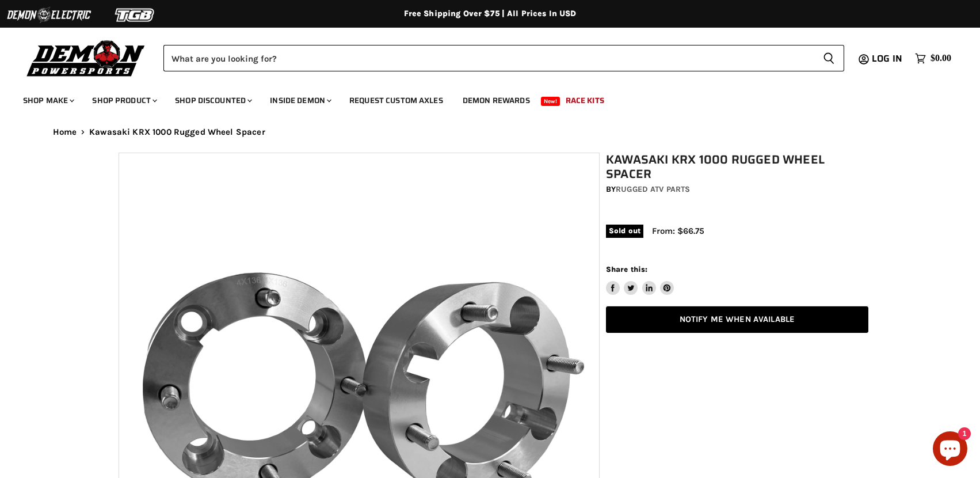  Describe the element at coordinates (737, 190) in the screenshot. I see `div: by` at that location.